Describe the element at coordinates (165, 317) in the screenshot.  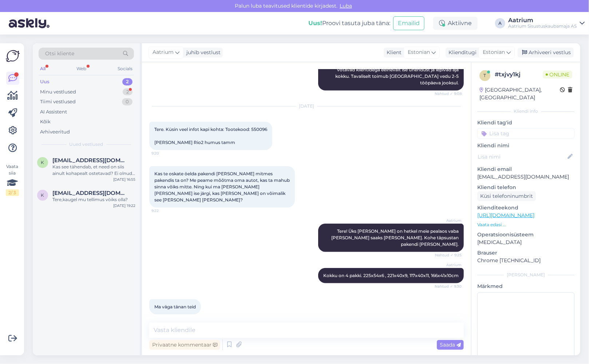
I see `span: 9:30` at that location.